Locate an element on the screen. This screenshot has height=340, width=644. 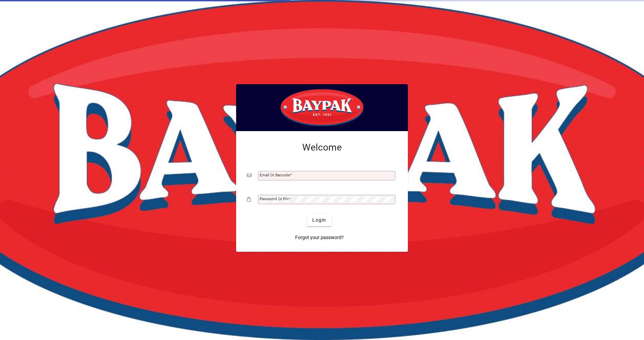
button: Login is located at coordinates (319, 220).